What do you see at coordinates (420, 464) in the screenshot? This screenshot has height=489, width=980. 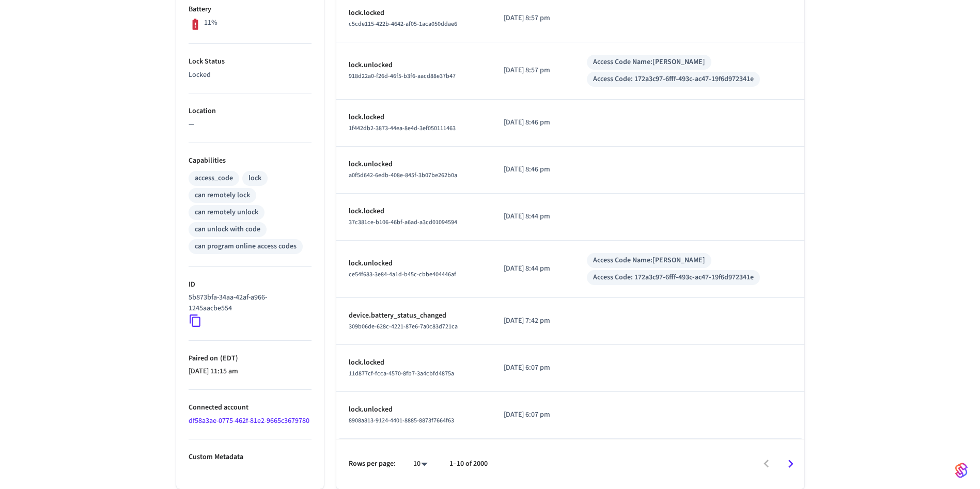 I see `div: 10` at bounding box center [420, 464].